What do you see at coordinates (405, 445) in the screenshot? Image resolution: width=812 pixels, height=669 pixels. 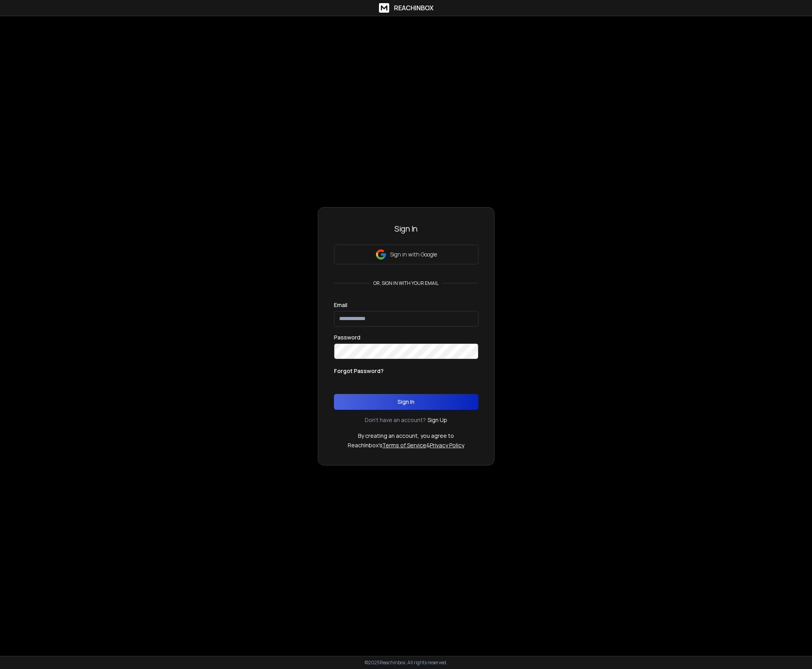 I see `a: Terms of Service` at bounding box center [405, 445].